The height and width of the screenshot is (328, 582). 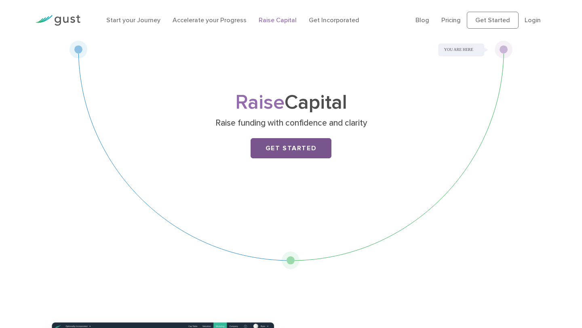 What do you see at coordinates (334, 20) in the screenshot?
I see `a: Get Incorporated` at bounding box center [334, 20].